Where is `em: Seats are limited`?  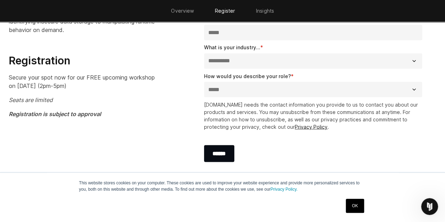 em: Seats are limited is located at coordinates (31, 100).